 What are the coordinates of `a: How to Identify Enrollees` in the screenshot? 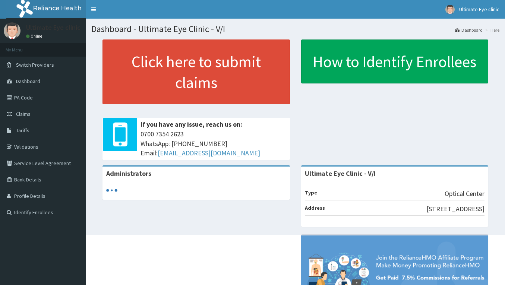 It's located at (395, 62).